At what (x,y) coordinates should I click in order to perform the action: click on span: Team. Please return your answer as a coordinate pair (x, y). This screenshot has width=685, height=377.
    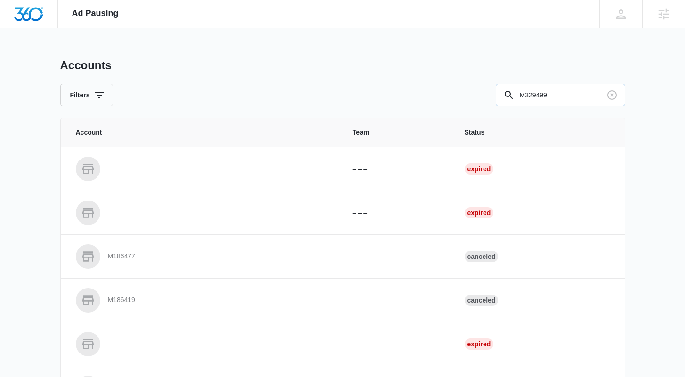
    Looking at the image, I should click on (397, 132).